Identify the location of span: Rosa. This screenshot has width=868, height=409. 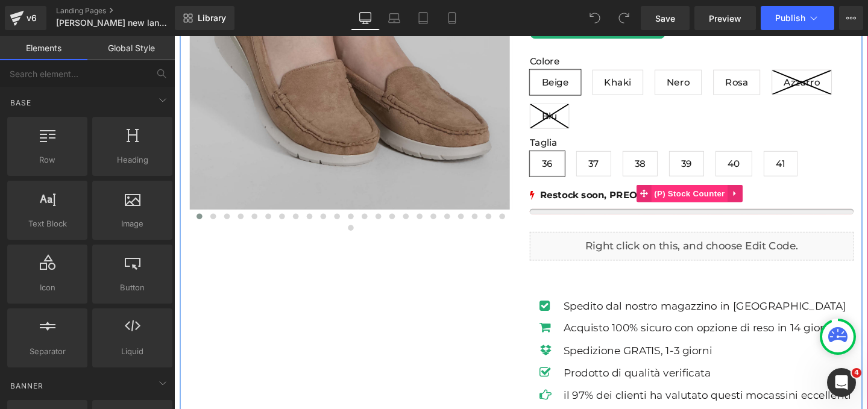
(591, 49).